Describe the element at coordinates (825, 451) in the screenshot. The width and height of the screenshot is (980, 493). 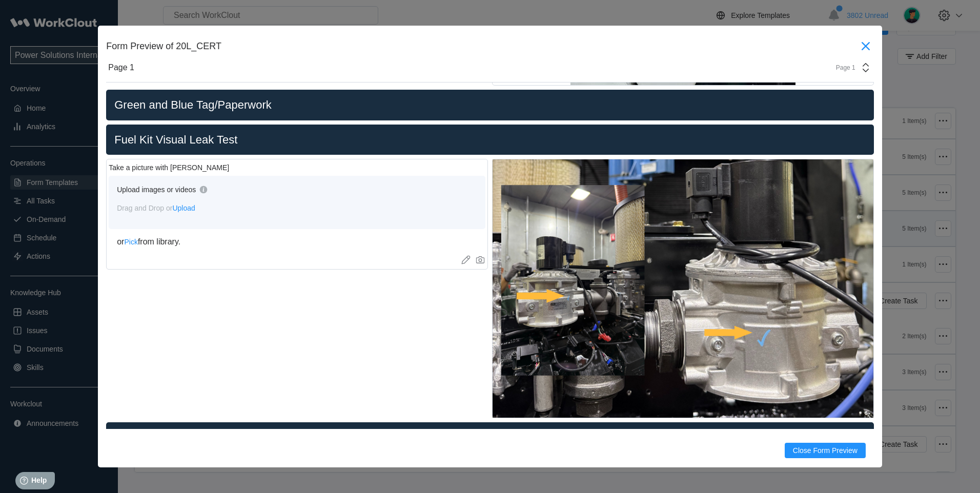
I see `span: Close Form Preview` at that location.